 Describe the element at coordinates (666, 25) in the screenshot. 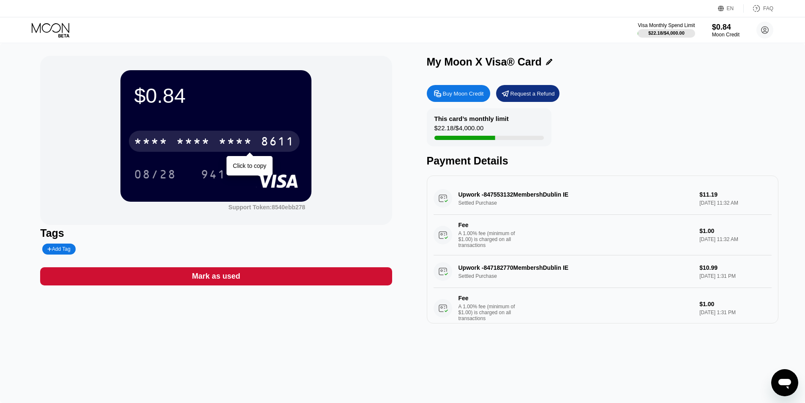

I see `div: Visa Monthly Spend Limit` at that location.